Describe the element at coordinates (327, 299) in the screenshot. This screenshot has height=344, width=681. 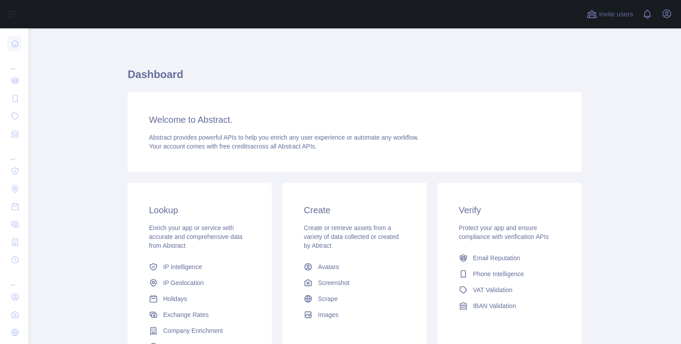
I see `span: Scrape` at that location.